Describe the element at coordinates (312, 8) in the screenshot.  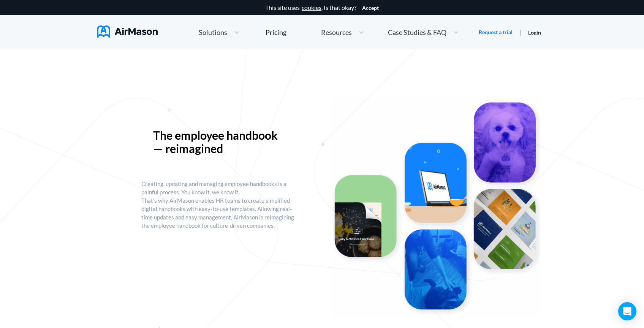
I see `a: cookies` at that location.